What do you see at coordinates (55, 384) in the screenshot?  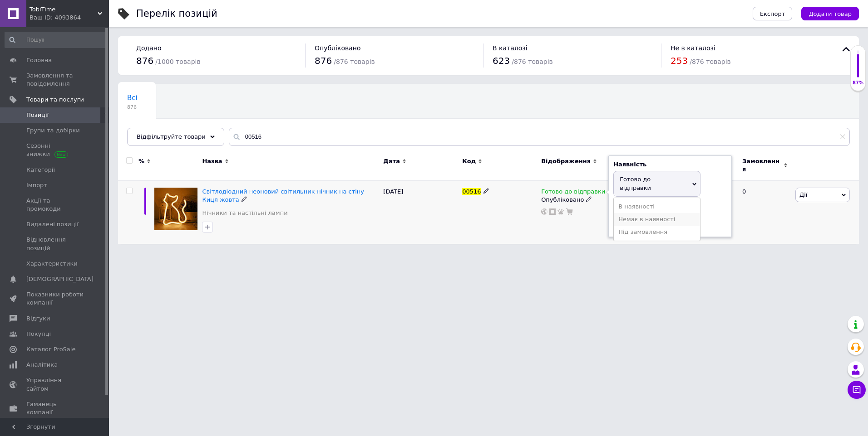 I see `span: Управління сайтом` at bounding box center [55, 384].